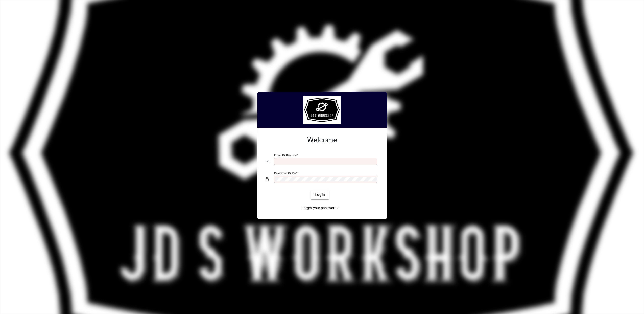  What do you see at coordinates (320, 208) in the screenshot?
I see `span: Forgot your password?` at bounding box center [320, 208].